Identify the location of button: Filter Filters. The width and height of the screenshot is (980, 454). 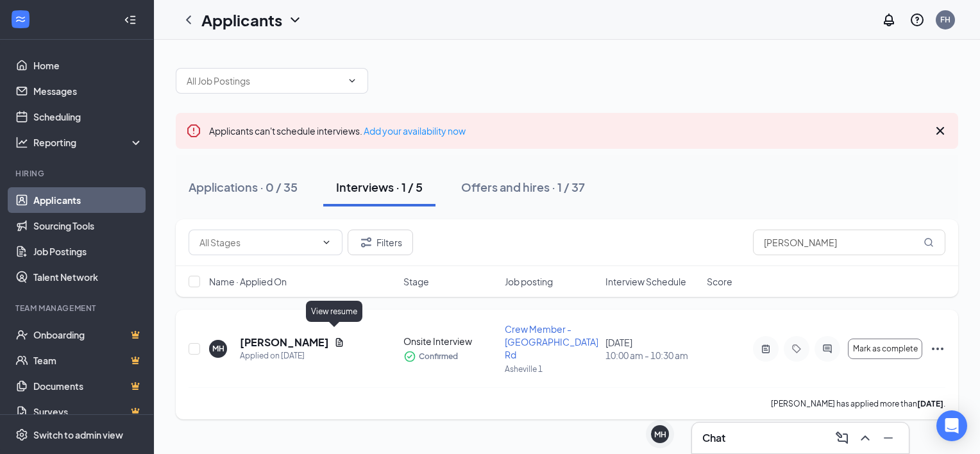
(381, 243).